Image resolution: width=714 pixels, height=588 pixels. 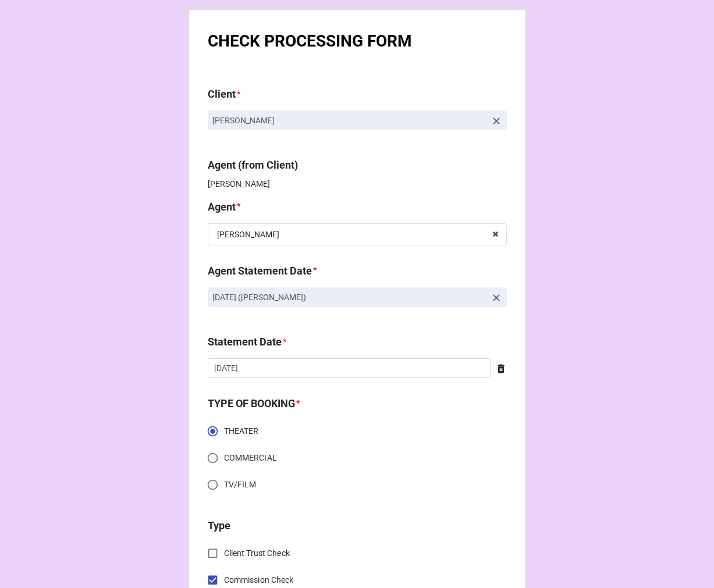 I want to click on span: COMMERCIAL, so click(x=250, y=458).